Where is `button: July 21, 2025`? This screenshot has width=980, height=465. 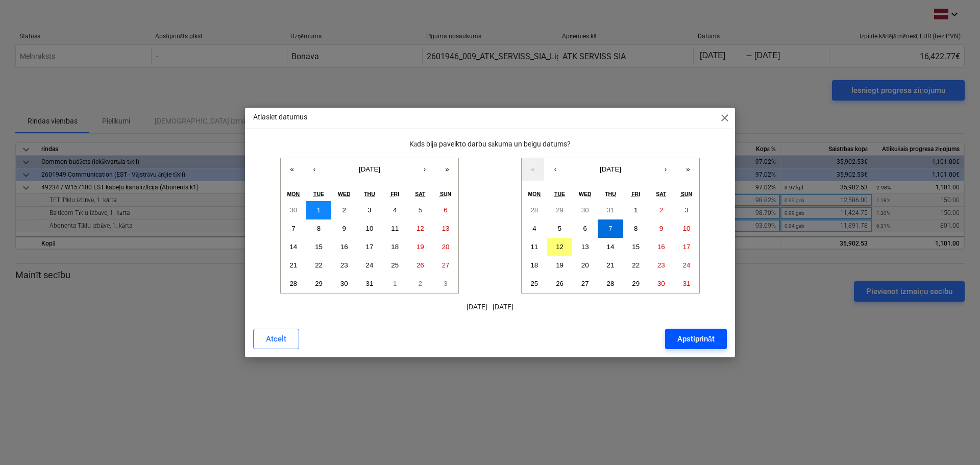
button: July 21, 2025 is located at coordinates (293, 265).